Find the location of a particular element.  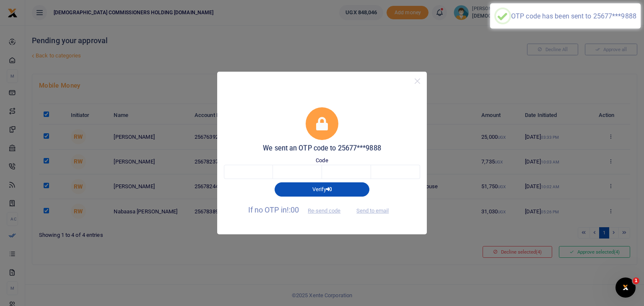

span: !:00 is located at coordinates (293, 209).